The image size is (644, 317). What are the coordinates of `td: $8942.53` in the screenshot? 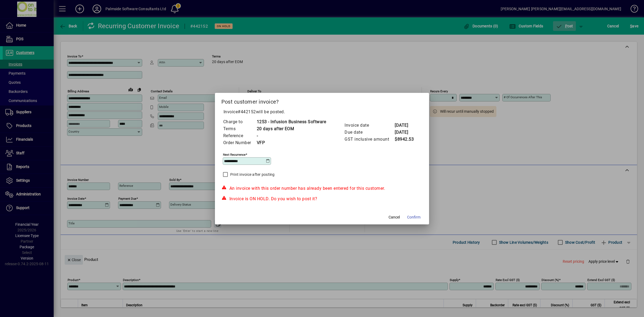 It's located at (406, 139).